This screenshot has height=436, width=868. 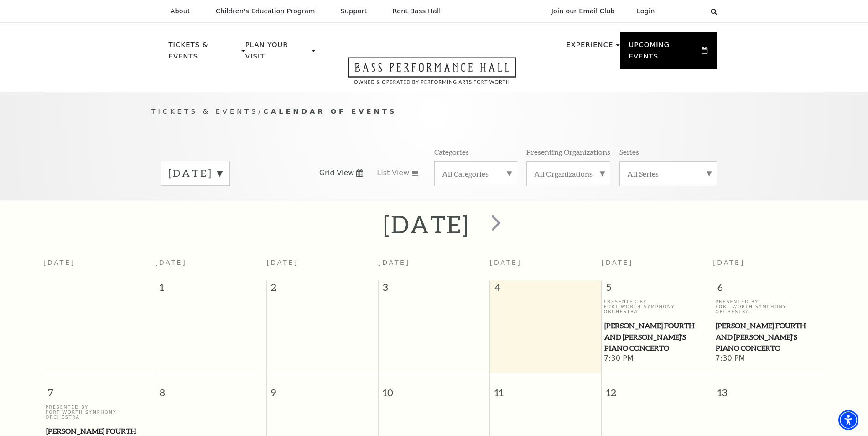 I want to click on span: List View, so click(x=393, y=173).